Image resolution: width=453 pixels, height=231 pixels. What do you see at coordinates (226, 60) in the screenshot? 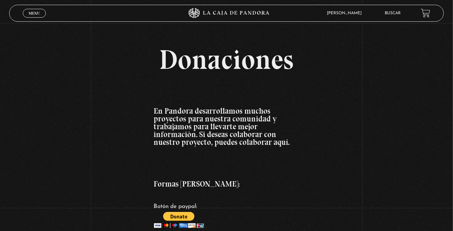
I see `h1: Donaciones` at bounding box center [226, 60].